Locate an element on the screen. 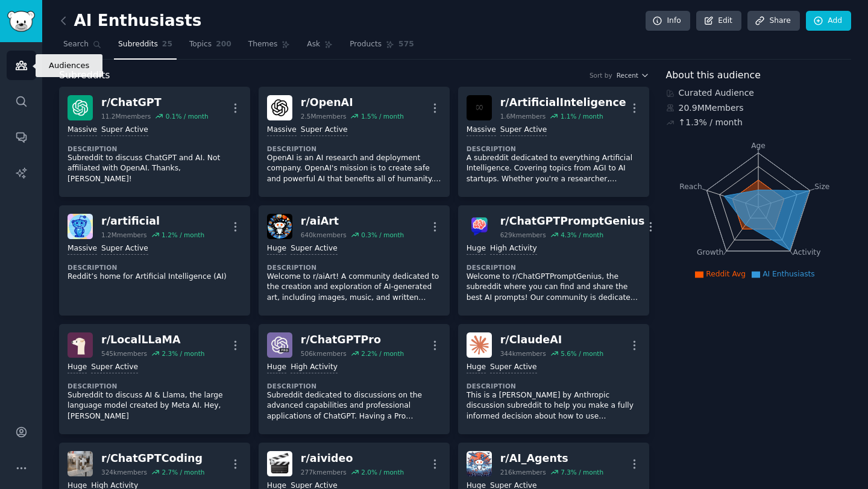 The width and height of the screenshot is (868, 489). a: artificialr/artificial1.2Mmembers1.2% / monthMassiveSuper ActiveDescriptionReddit’s home for Arti... is located at coordinates (154, 260).